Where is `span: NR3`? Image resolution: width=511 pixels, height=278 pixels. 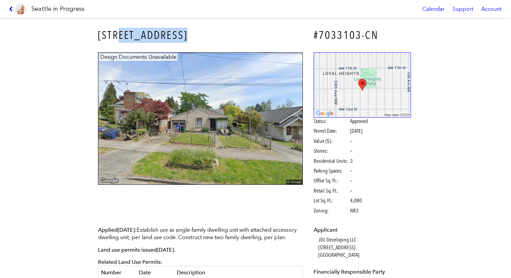 span: NR3 is located at coordinates (354, 211).